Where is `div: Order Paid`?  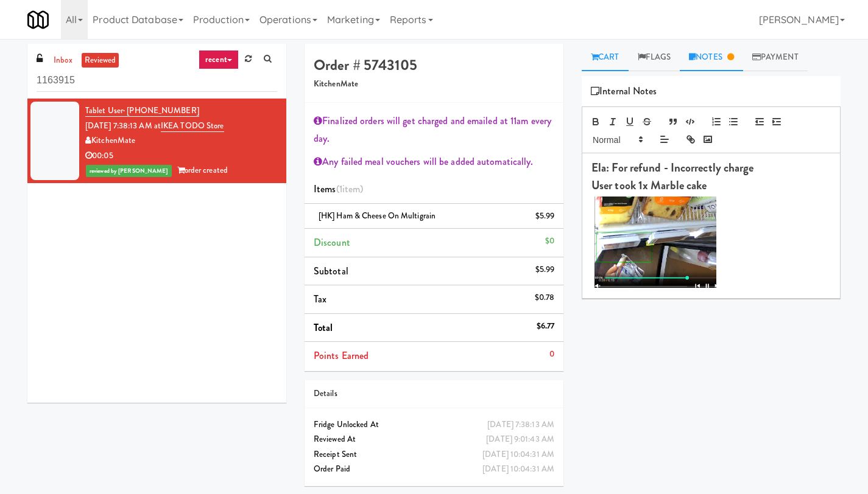 div: Order Paid is located at coordinates (433, 469).